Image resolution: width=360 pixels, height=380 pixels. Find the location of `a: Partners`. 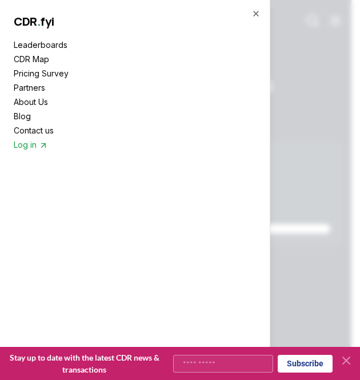

a: Partners is located at coordinates (135, 87).